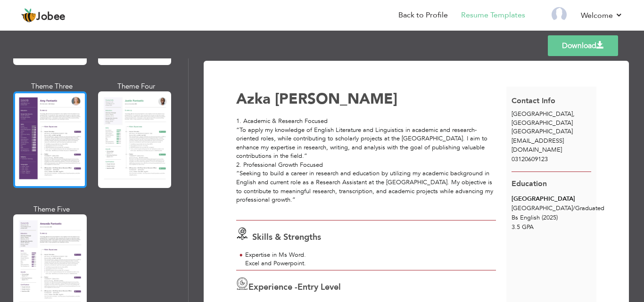  What do you see at coordinates (559, 14) in the screenshot?
I see `img: Profile Img` at bounding box center [559, 14].